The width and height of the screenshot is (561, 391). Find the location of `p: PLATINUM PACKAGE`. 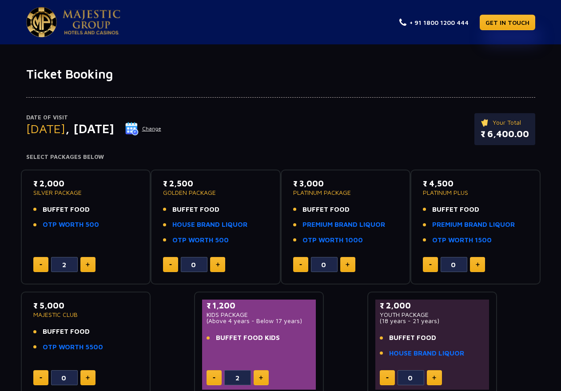

p: PLATINUM PACKAGE is located at coordinates (345, 193).